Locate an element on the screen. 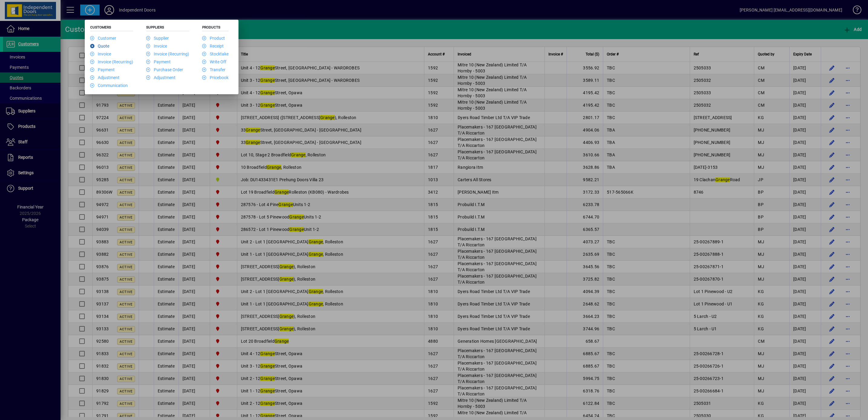  a: Pricebook is located at coordinates (215, 77).